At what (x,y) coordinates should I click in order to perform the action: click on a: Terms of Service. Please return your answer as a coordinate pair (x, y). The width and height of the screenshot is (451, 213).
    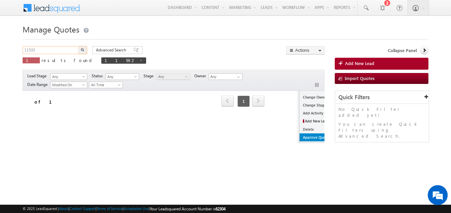
    Looking at the image, I should click on (110, 209).